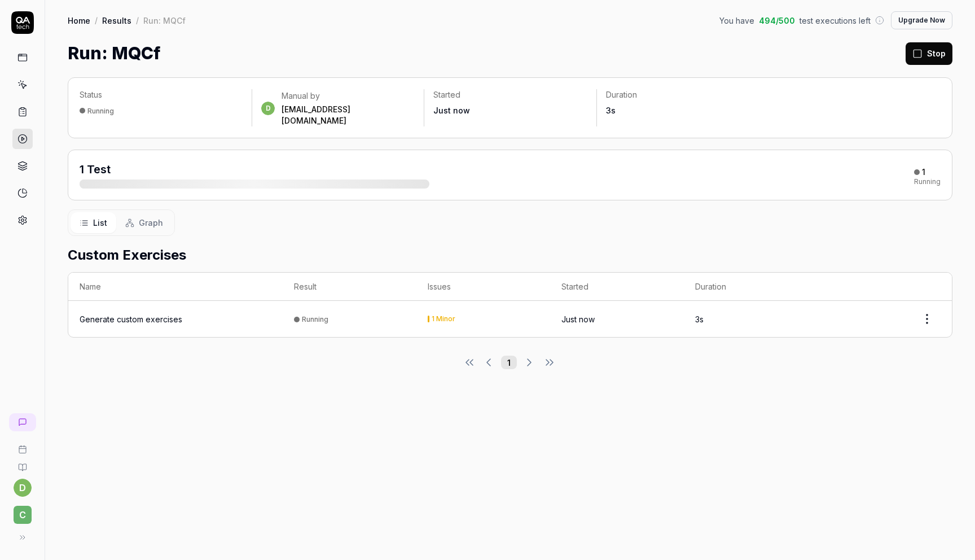  What do you see at coordinates (510, 95) in the screenshot?
I see `p: Started` at bounding box center [510, 95].